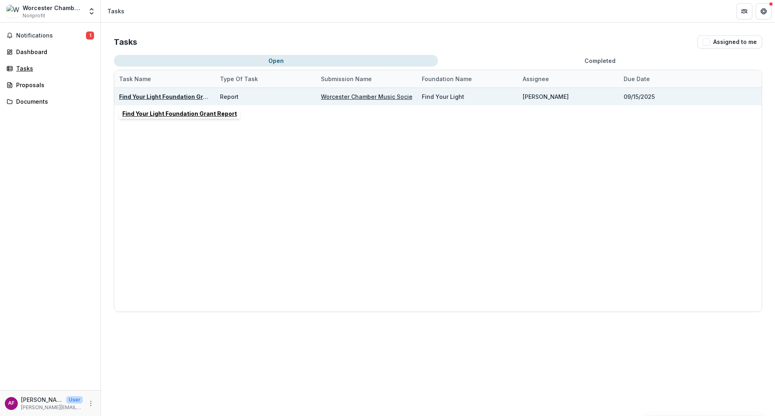 This screenshot has width=775, height=416. Describe the element at coordinates (50, 101) in the screenshot. I see `a: Documents` at that location.